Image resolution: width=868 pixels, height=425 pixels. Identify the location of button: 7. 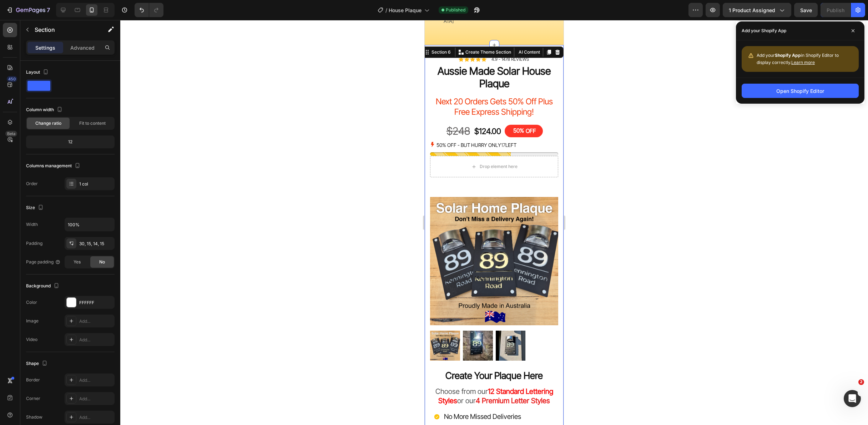
(28, 10).